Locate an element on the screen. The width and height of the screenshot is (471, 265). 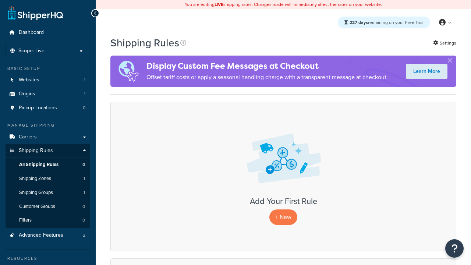
span: All Shipping Rules is located at coordinates (39, 164).